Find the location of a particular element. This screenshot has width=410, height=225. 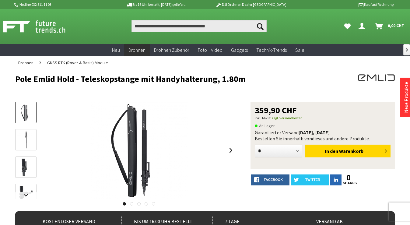

span: GNSS RTK (Rover & Basis) Module is located at coordinates (78, 63).